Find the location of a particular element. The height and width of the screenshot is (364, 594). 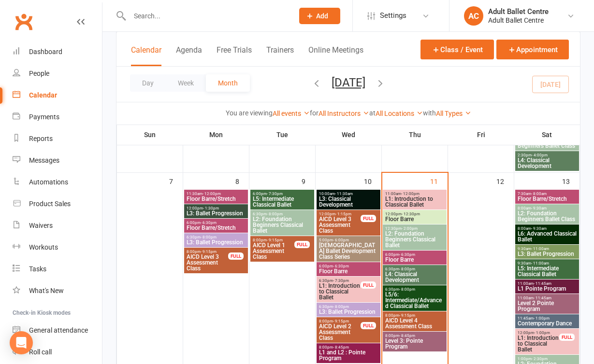

span: 11:45am is located at coordinates (547, 318).